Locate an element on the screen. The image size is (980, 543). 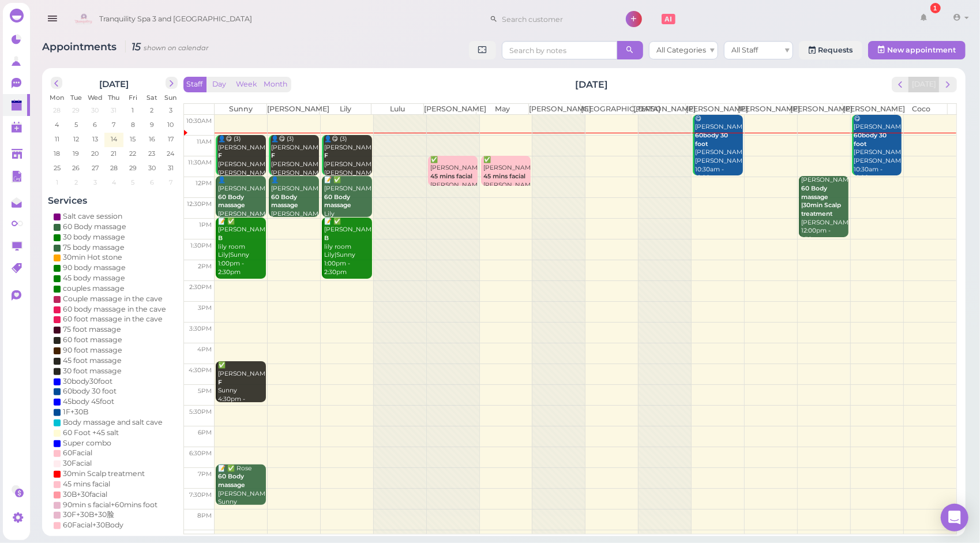
span: 6pm is located at coordinates (205, 432).